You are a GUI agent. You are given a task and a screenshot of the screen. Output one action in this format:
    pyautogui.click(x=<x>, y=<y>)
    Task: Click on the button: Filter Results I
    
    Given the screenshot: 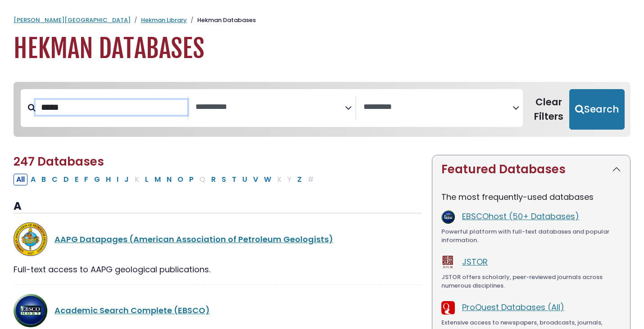 What is the action you would take?
    pyautogui.click(x=117, y=179)
    